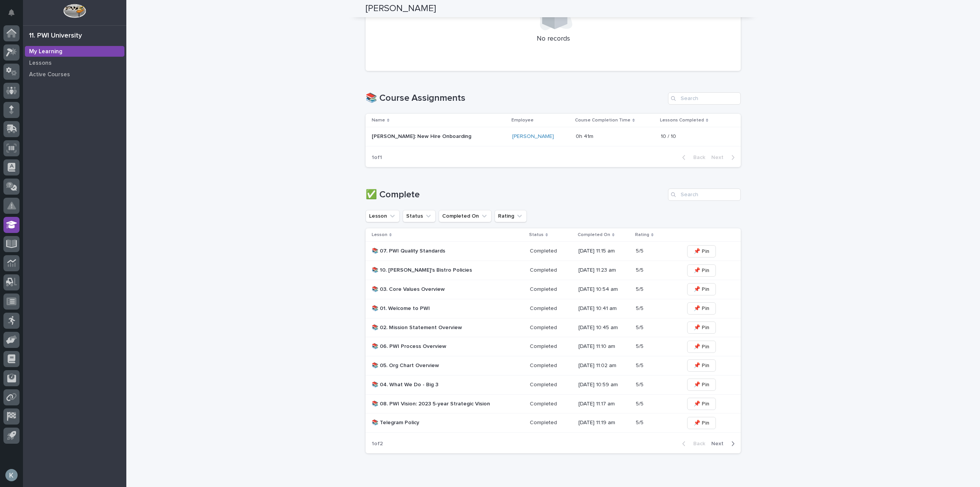  What do you see at coordinates (603, 120) in the screenshot?
I see `p: Course Completion Time` at bounding box center [603, 120].